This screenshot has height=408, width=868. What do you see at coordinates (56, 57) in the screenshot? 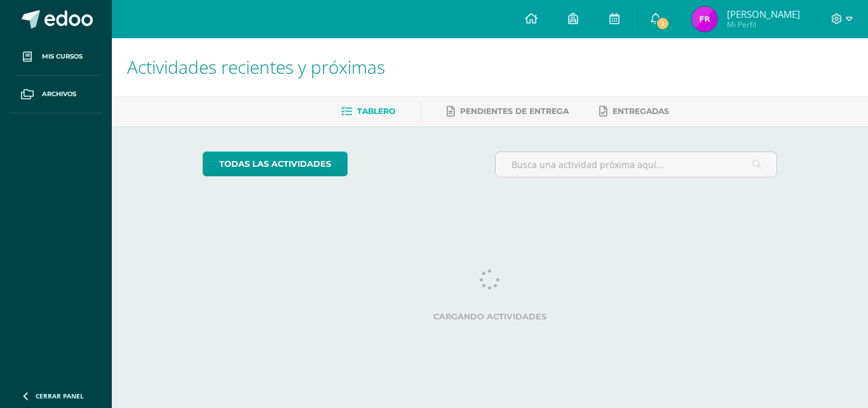
I see `a: Mis cursos` at bounding box center [56, 57].